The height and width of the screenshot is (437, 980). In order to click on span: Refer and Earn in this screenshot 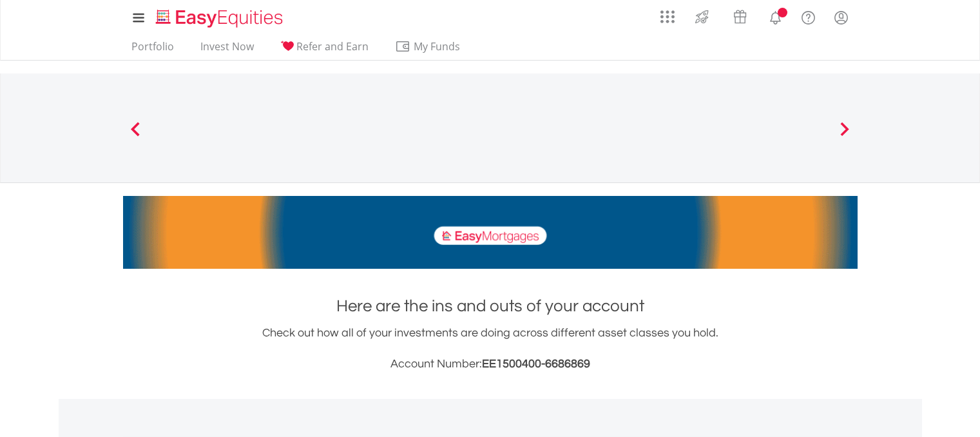, I will do `click(332, 47)`.